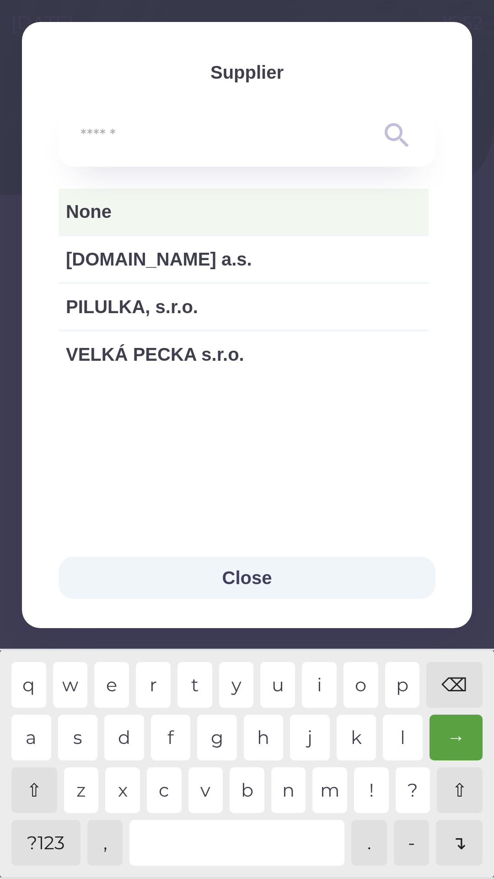 This screenshot has height=879, width=494. I want to click on div: None, so click(244, 212).